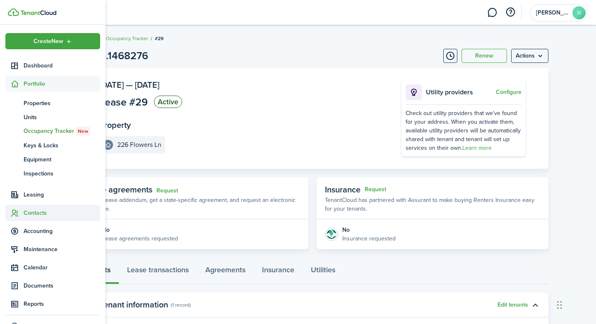 The height and width of the screenshot is (324, 596). What do you see at coordinates (167, 191) in the screenshot?
I see `a: Request` at bounding box center [167, 191].